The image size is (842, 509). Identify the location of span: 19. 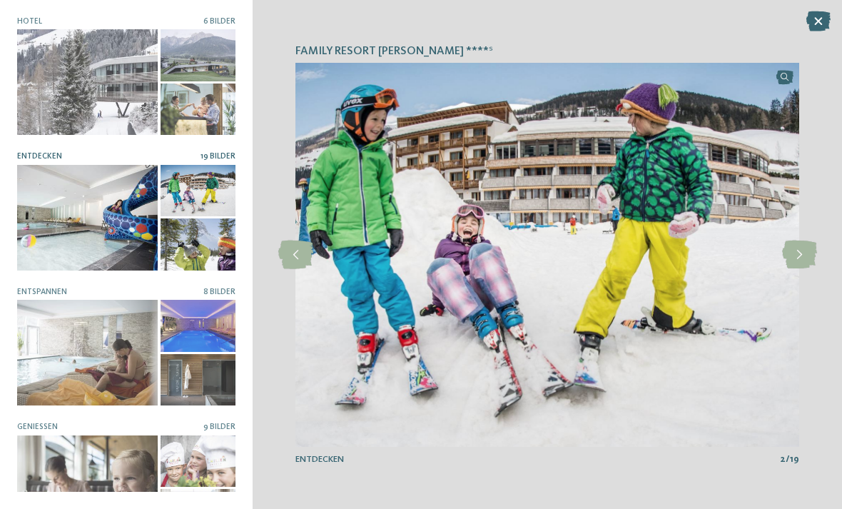
(794, 459).